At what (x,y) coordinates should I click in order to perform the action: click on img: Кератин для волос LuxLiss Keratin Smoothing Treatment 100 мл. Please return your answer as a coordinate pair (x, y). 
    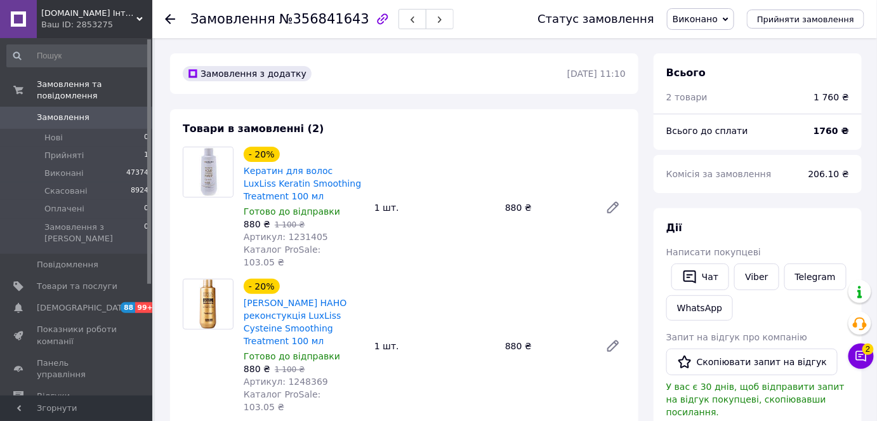
    Looking at the image, I should click on (208, 172).